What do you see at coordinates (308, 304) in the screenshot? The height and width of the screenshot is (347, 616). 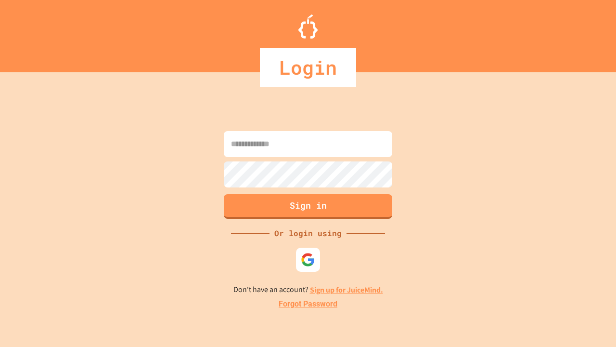 I see `a: Forgot Password` at bounding box center [308, 304].